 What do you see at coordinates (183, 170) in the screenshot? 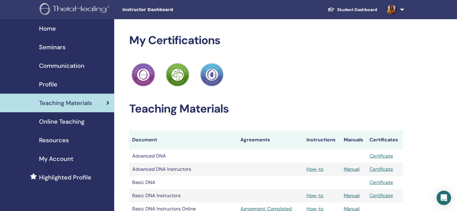
I see `td: Advanced DNA Instructors` at bounding box center [183, 170].